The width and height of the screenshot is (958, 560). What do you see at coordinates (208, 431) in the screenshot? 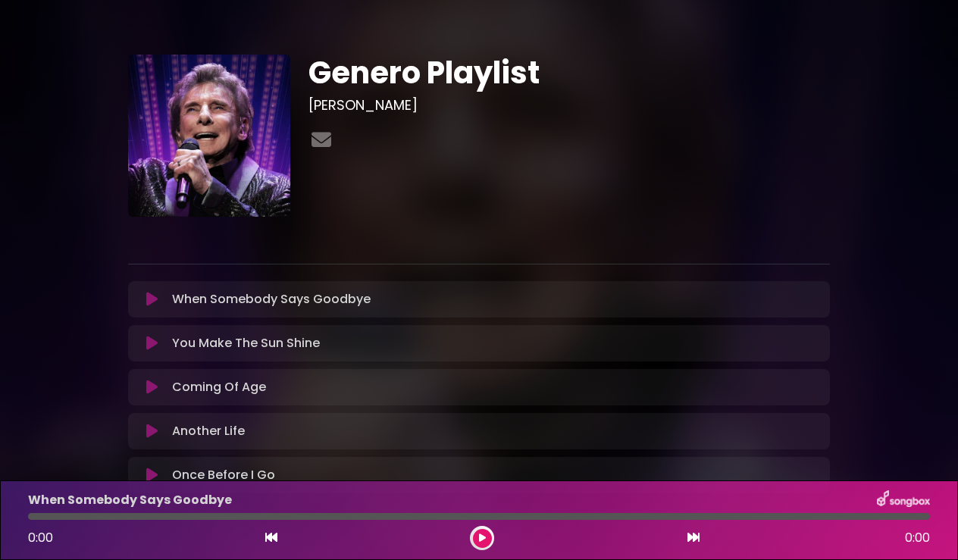
I see `p: Another Life` at bounding box center [208, 431].